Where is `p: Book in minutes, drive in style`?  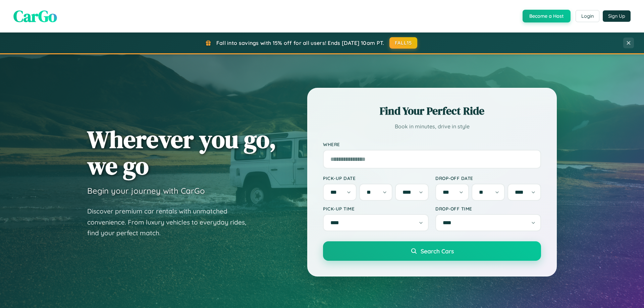
p: Book in minutes, drive in style is located at coordinates (432, 126).